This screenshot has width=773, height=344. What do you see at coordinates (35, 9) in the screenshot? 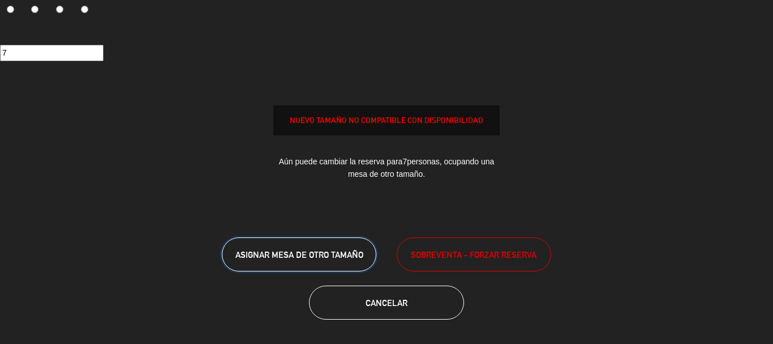
I see `input: 2` at bounding box center [35, 9].